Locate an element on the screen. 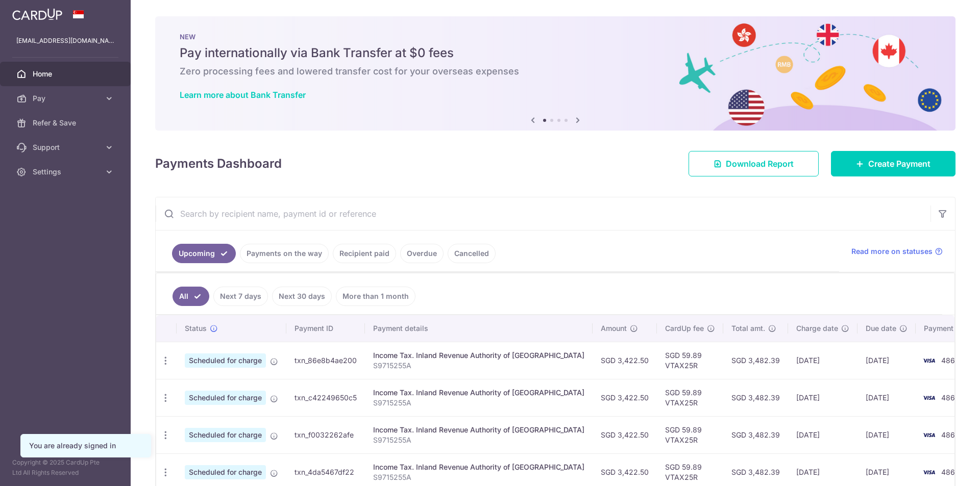 This screenshot has width=980, height=486. span: Refer & Save is located at coordinates (67, 123).